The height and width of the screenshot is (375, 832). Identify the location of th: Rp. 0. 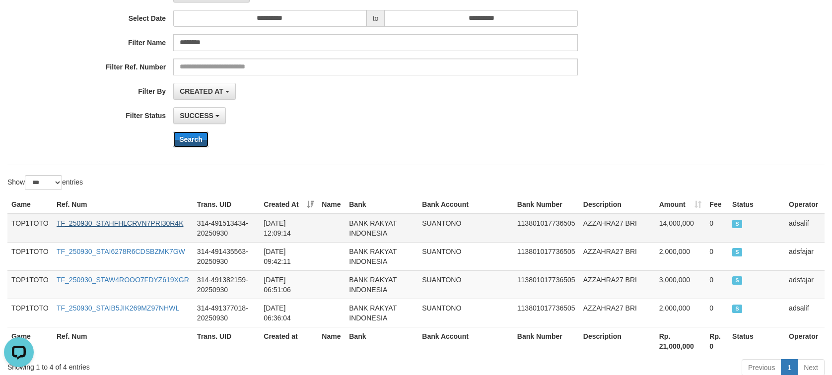
(717, 341).